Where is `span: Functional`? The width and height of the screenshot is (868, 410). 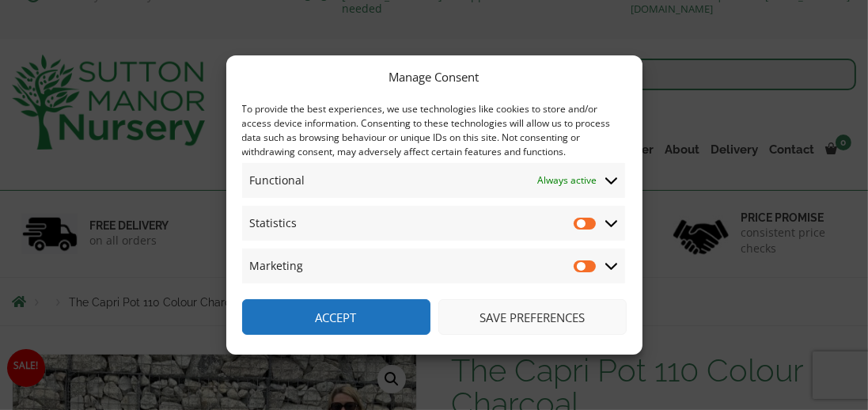
span: Functional is located at coordinates (278, 180).